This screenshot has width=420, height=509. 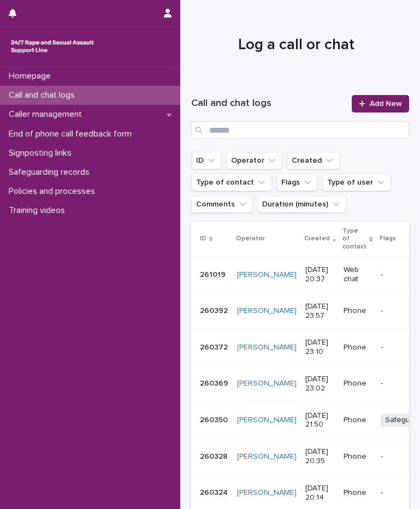 What do you see at coordinates (268, 104) in the screenshot?
I see `h1: Call and chat logs` at bounding box center [268, 104].